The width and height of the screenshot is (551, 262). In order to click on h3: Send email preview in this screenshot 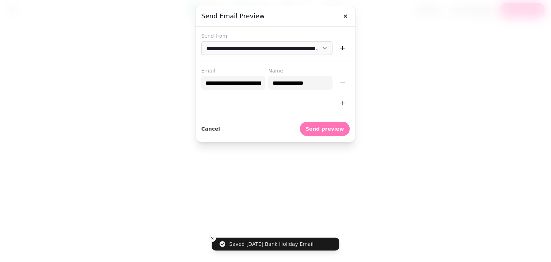, I will do `click(275, 16)`.